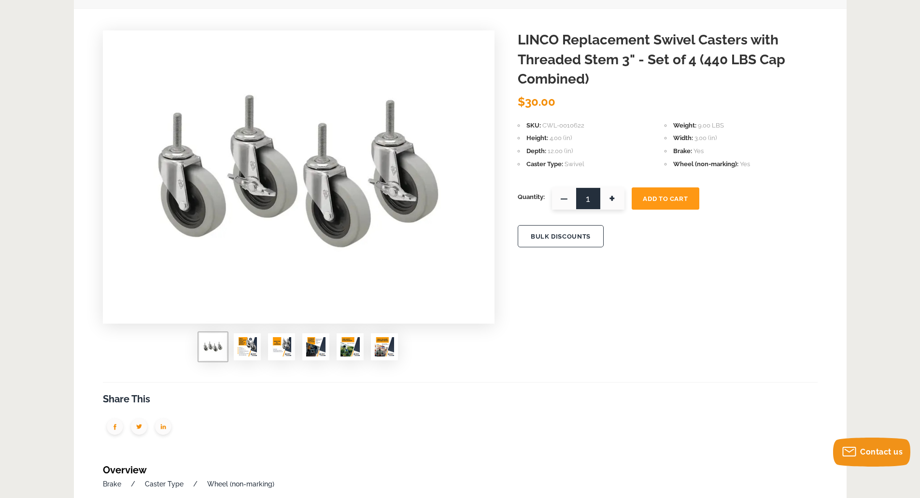  Describe the element at coordinates (711, 125) in the screenshot. I see `span: 9.00 LBS` at that location.